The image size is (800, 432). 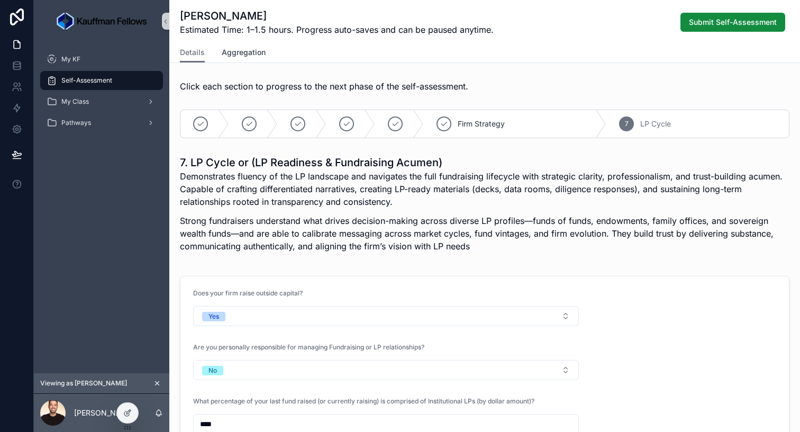 What do you see at coordinates (102, 102) in the screenshot?
I see `a: My Class` at bounding box center [102, 102].